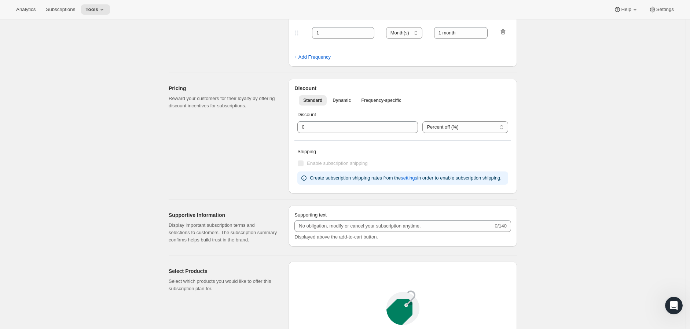 This screenshot has height=329, width=690. I want to click on span: Supporting text, so click(310, 215).